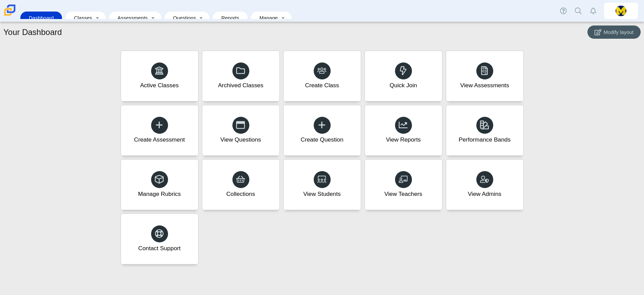  Describe the element at coordinates (159, 194) in the screenshot. I see `div: Manage Rubrics` at that location.